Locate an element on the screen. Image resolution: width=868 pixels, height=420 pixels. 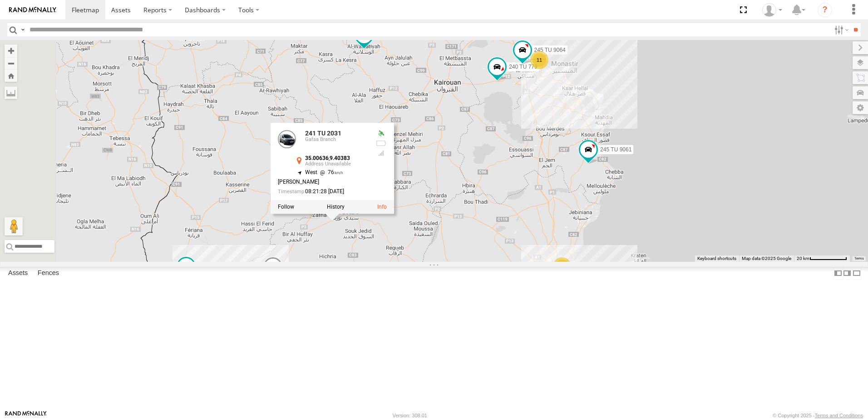
a: Terms (opens in new tab) is located at coordinates (859, 258).